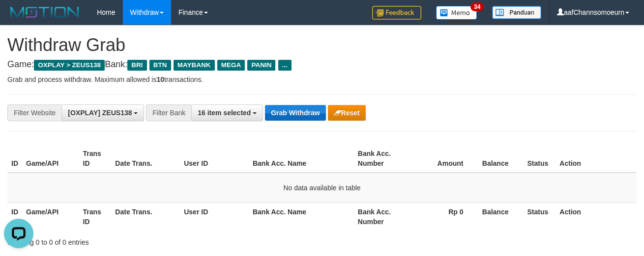 Image resolution: width=644 pixels, height=256 pixels. Describe the element at coordinates (347, 113) in the screenshot. I see `button: Reset` at that location.